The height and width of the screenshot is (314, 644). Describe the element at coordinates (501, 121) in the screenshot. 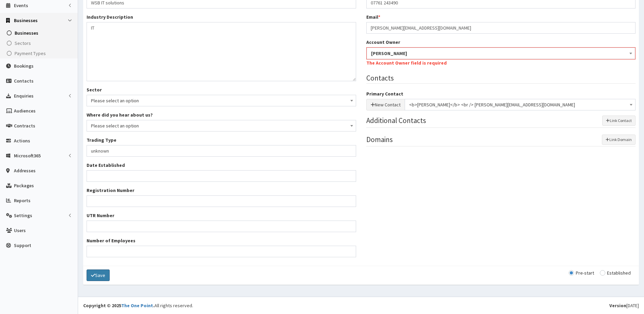

I see `legend: Additional Contacts` at that location.